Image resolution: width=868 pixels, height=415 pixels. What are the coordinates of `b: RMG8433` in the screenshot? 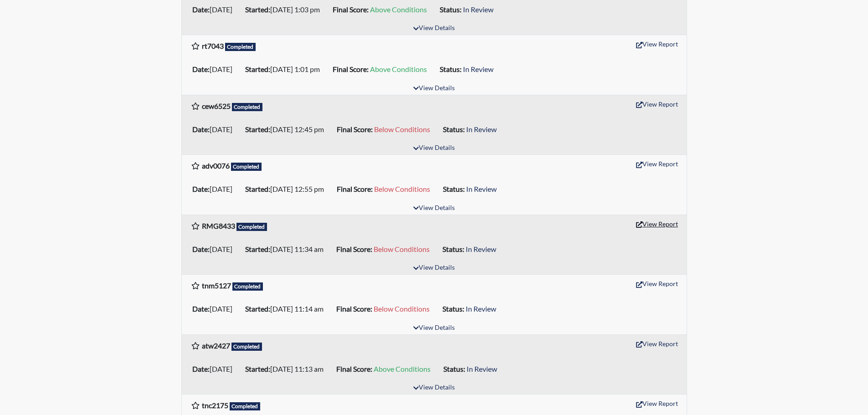 It's located at (218, 225).